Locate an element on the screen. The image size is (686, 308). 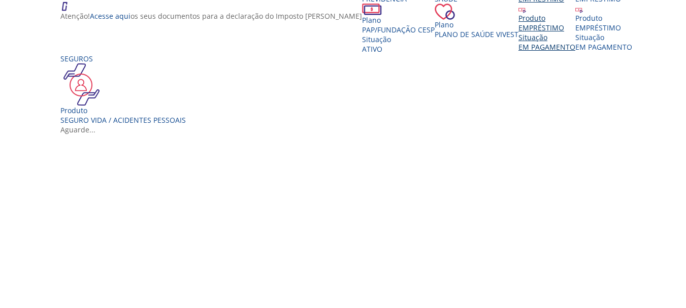
div: Seguros is located at coordinates (123, 58).